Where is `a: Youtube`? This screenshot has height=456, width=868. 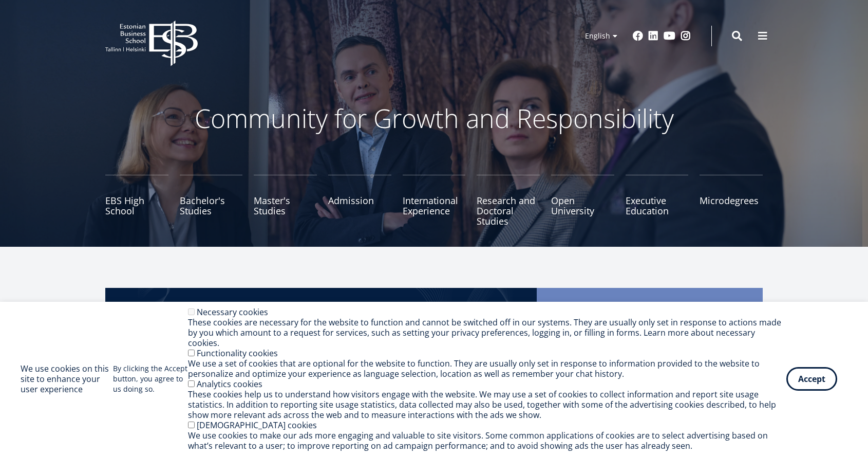
a: Youtube is located at coordinates (669, 36).